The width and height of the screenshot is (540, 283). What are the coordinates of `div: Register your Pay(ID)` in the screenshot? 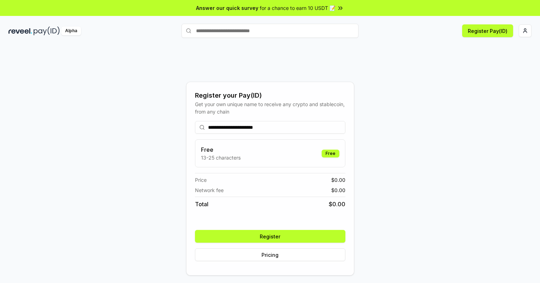 It's located at (270, 96).